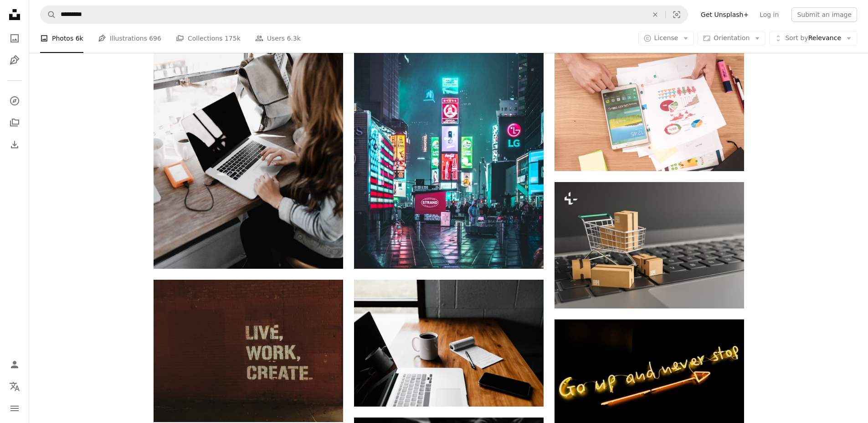 The image size is (868, 423). Describe the element at coordinates (15, 386) in the screenshot. I see `button: Language` at that location.